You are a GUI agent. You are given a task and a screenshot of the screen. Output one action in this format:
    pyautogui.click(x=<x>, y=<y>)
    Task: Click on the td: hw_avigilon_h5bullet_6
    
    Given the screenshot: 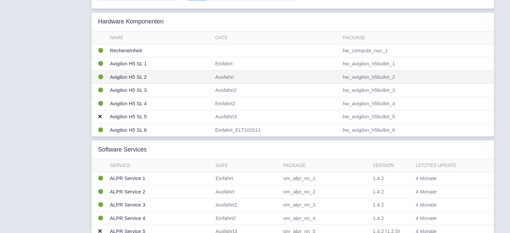 What is the action you would take?
    pyautogui.click(x=417, y=130)
    